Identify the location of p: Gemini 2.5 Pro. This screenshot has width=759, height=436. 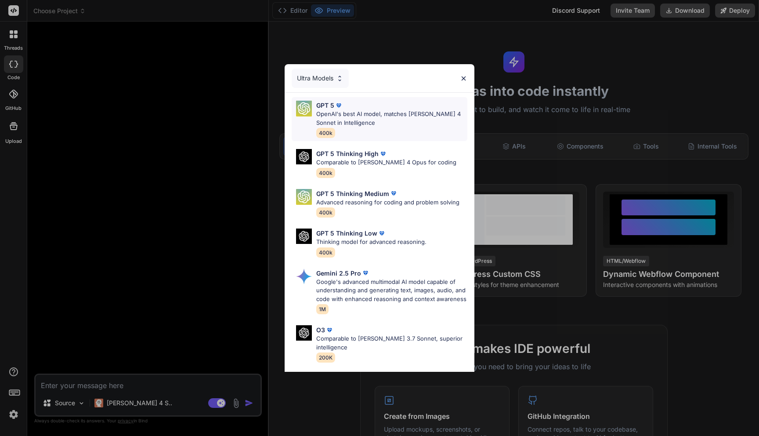
(339, 273).